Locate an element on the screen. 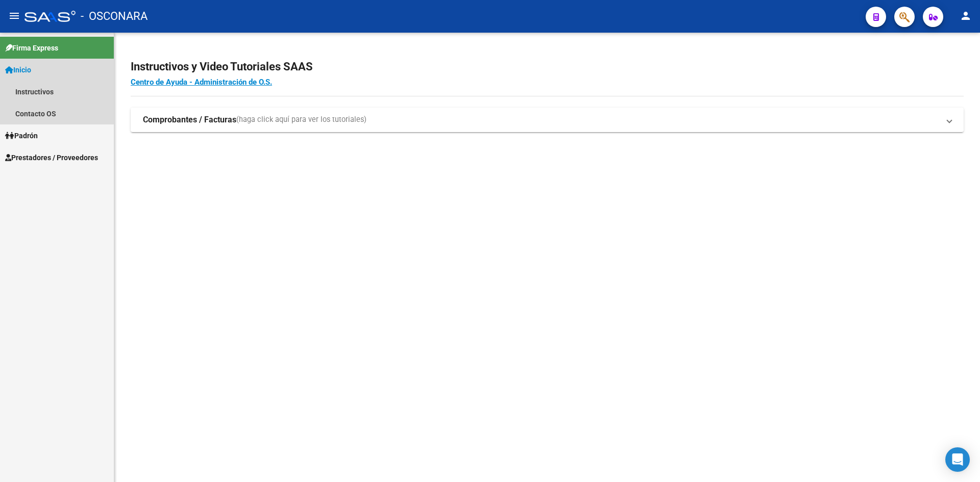 The image size is (980, 482). span: Padrón is located at coordinates (21, 136).